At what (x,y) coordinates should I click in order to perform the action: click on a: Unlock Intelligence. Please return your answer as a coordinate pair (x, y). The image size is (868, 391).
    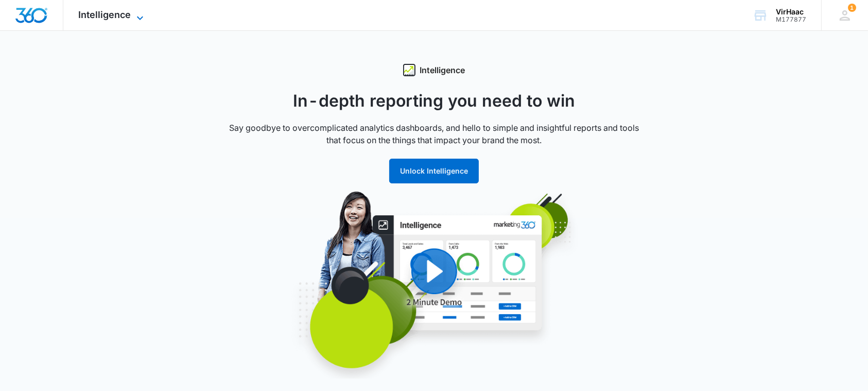
    Looking at the image, I should click on (434, 171).